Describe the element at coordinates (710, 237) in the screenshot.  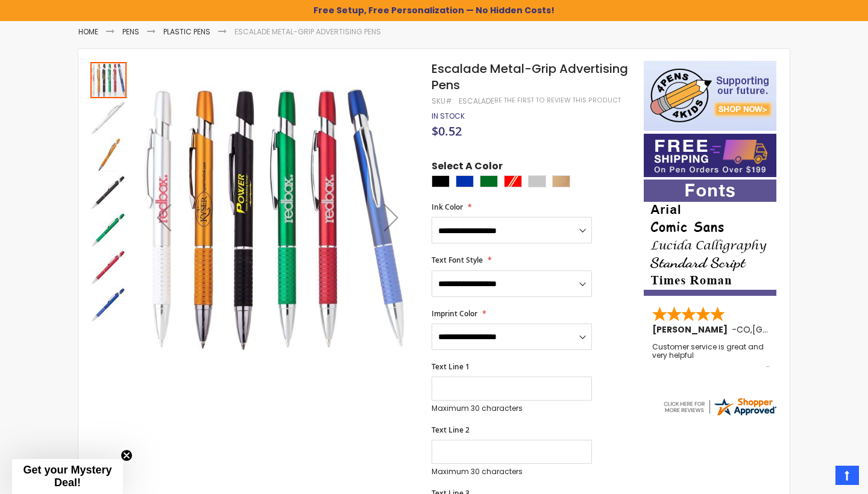
I see `img: font-personalization-examples` at that location.